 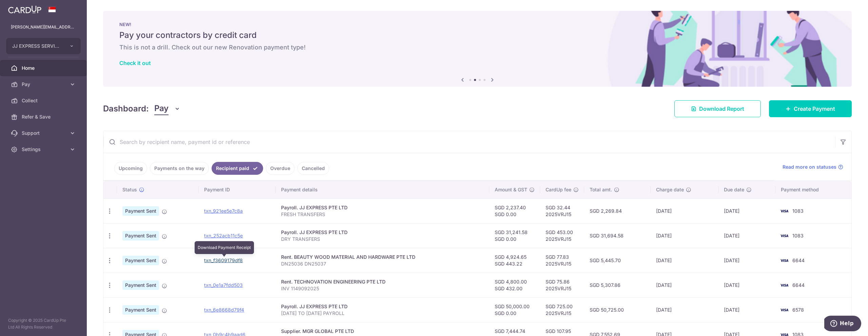 What do you see at coordinates (383, 282) in the screenshot?
I see `div: Rent. TECHNOVATION ENGINEERING PTE LTD` at bounding box center [383, 282].